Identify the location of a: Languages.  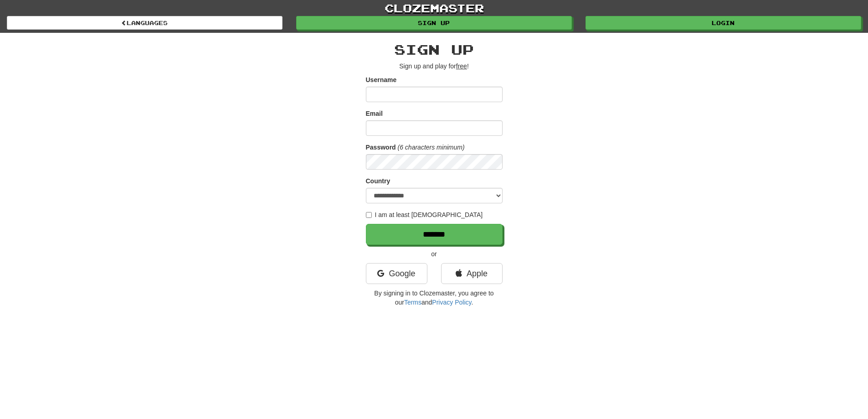
(144, 23).